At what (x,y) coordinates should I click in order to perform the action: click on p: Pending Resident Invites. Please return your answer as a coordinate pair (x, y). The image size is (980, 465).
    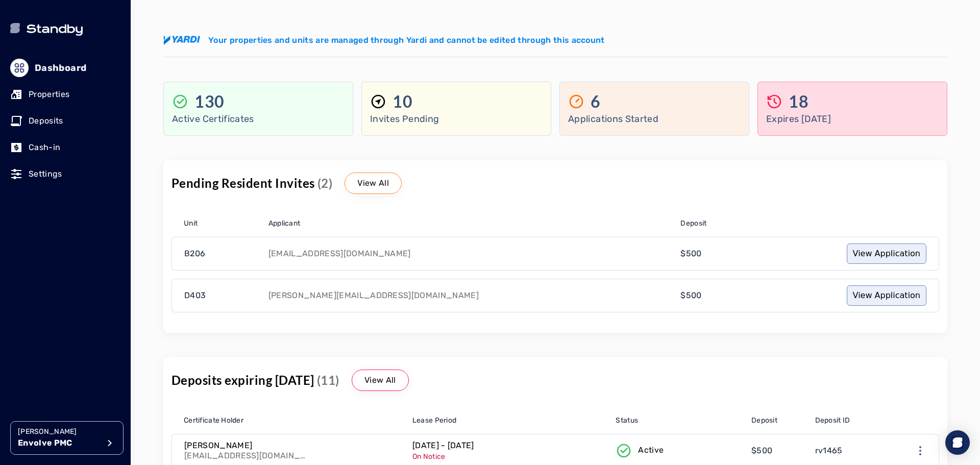
    Looking at the image, I should click on (252, 183).